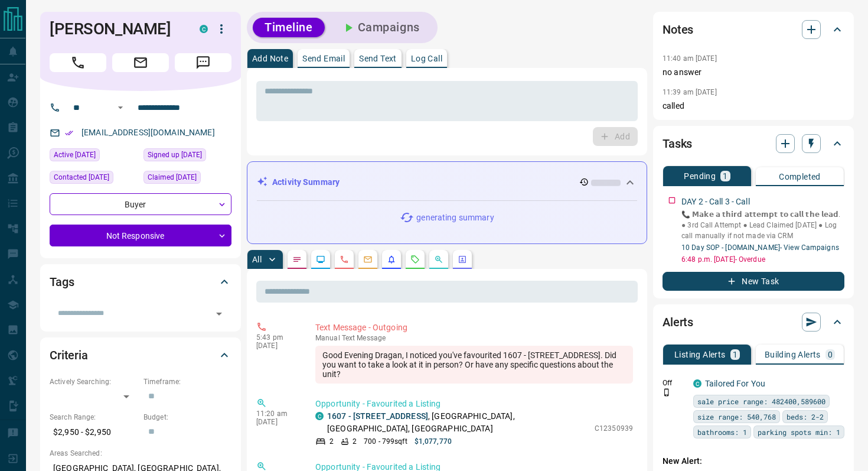 This screenshot has height=471, width=868. I want to click on div: Alerts, so click(754, 322).